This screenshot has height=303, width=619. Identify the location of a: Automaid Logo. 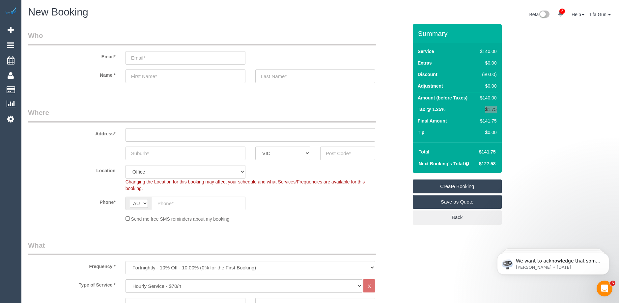
(11, 11).